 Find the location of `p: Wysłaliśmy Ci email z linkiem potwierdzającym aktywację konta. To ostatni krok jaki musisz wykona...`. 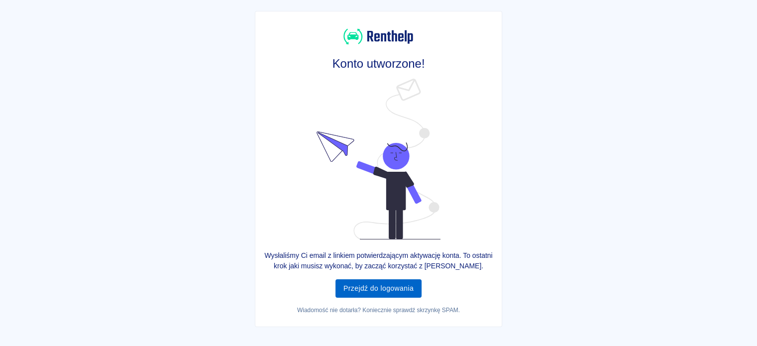

p: Wysłaliśmy Ci email z linkiem potwierdzającym aktywację konta. To ostatni krok jaki musisz wykona... is located at coordinates (378, 261).